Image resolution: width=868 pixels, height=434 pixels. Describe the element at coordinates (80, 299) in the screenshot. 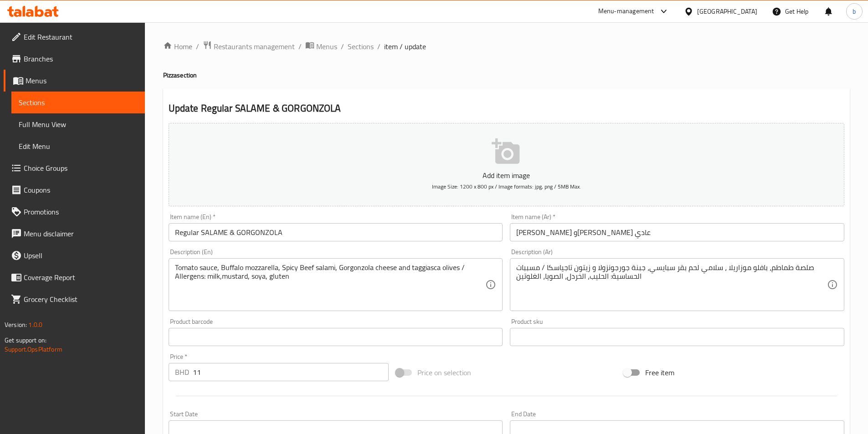

I see `span: Grocery Checklist` at that location.